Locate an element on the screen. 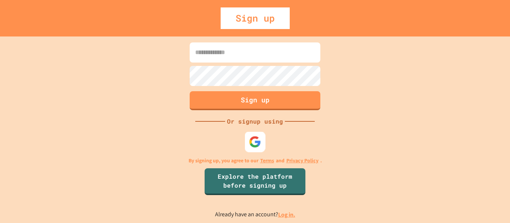 The image size is (510, 223). a: Explore the platform before signing up is located at coordinates (255, 182).